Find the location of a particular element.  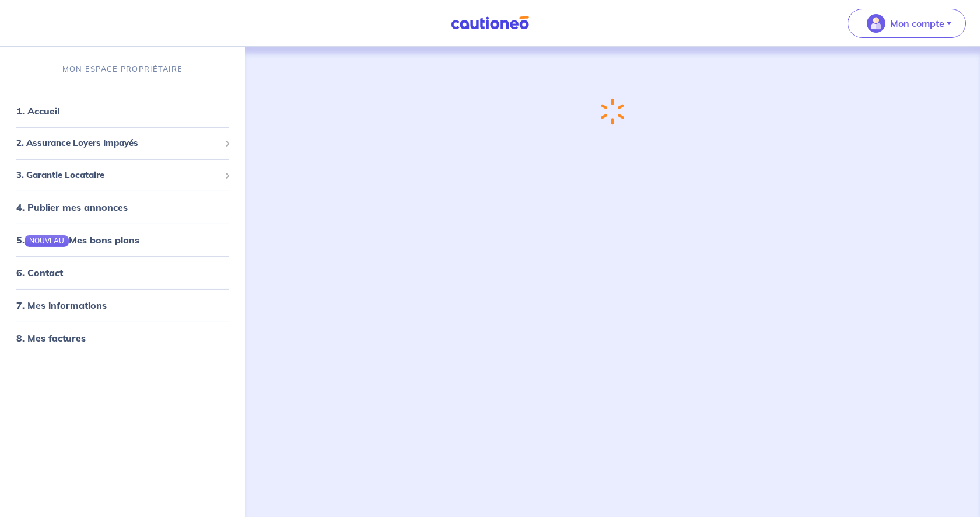

div: 8. Mes factures is located at coordinates (122, 338).